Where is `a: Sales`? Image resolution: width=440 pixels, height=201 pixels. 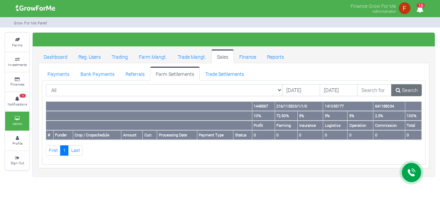 a: Sales is located at coordinates (223, 56).